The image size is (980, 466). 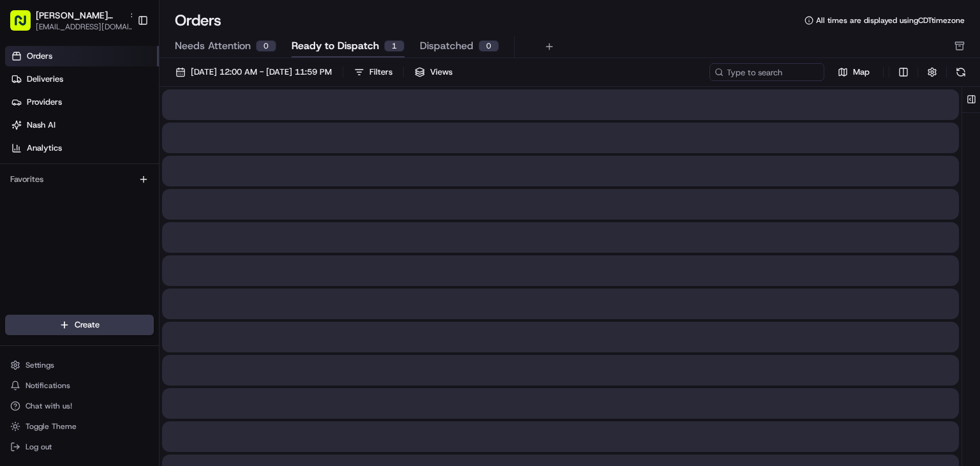 What do you see at coordinates (51, 427) in the screenshot?
I see `span: Toggle Theme` at bounding box center [51, 427].